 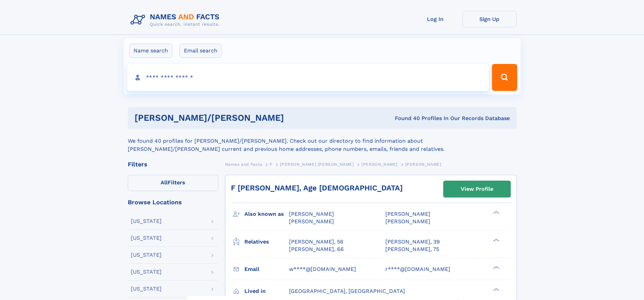 What do you see at coordinates (504, 78) in the screenshot?
I see `button: Search Button` at bounding box center [504, 78].